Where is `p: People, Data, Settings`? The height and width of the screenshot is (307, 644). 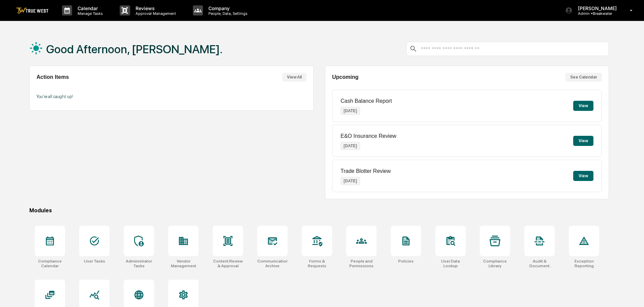
p: People, Data, Settings is located at coordinates (227, 14).